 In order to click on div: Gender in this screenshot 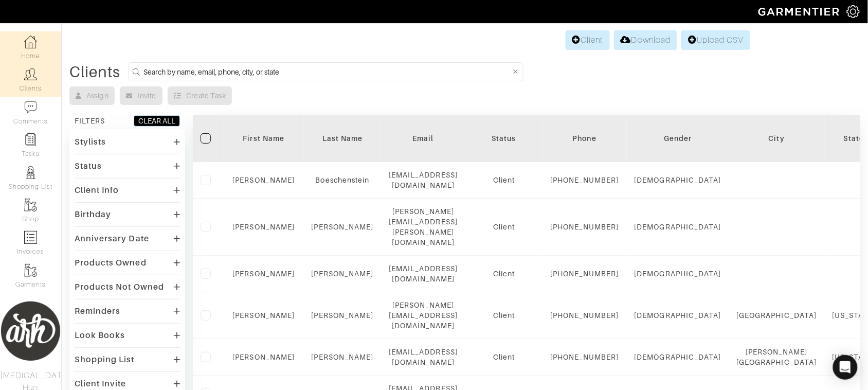, I will do `click(678, 139)`.